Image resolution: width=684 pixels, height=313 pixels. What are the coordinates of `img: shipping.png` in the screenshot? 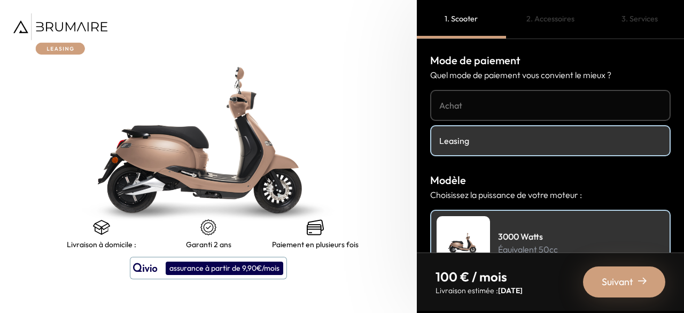 It's located at (102, 227).